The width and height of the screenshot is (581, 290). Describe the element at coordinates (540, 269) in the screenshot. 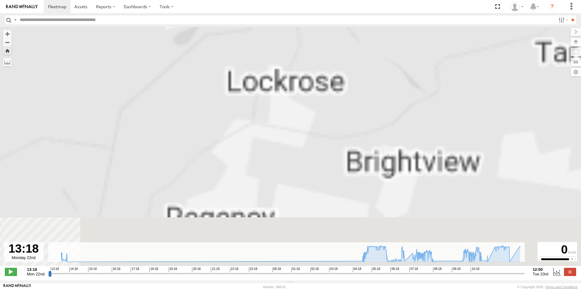

I see `strong: 12:50` at that location.